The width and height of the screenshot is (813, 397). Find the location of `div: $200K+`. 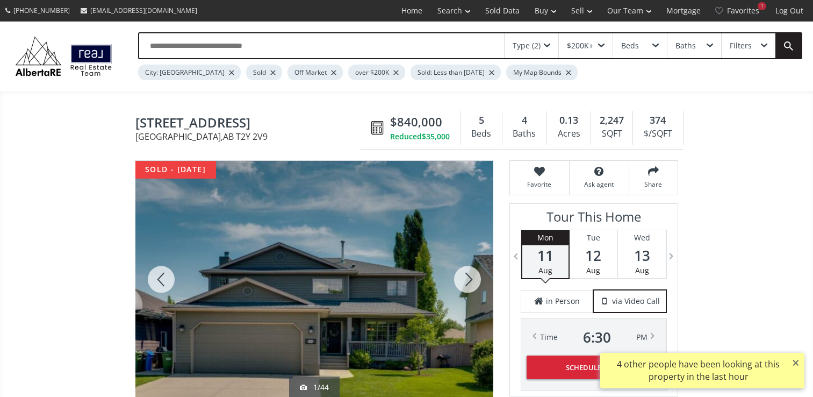

div: $200K+ is located at coordinates (580, 46).